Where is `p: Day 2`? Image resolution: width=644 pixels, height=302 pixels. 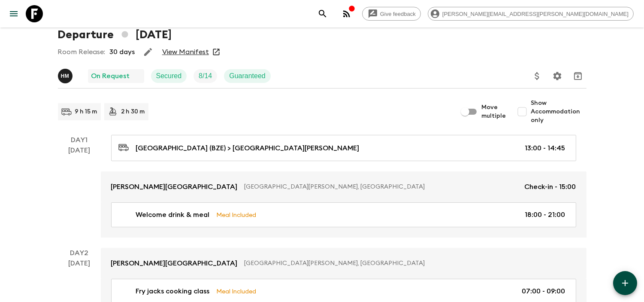
p: Day 2 is located at coordinates (80, 253).